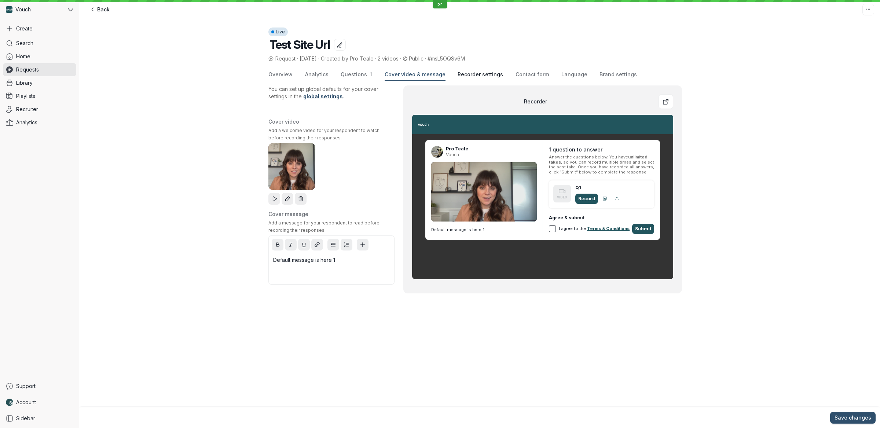 Image resolution: width=880 pixels, height=428 pixels. I want to click on span: Request, so click(282, 59).